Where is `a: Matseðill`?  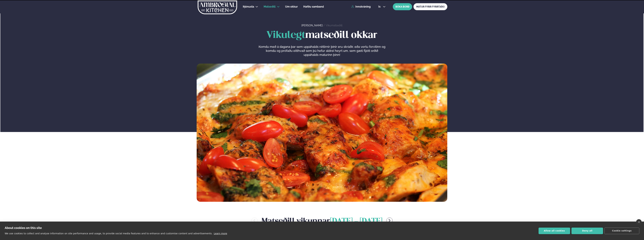
a: Matseðill is located at coordinates (269, 7).